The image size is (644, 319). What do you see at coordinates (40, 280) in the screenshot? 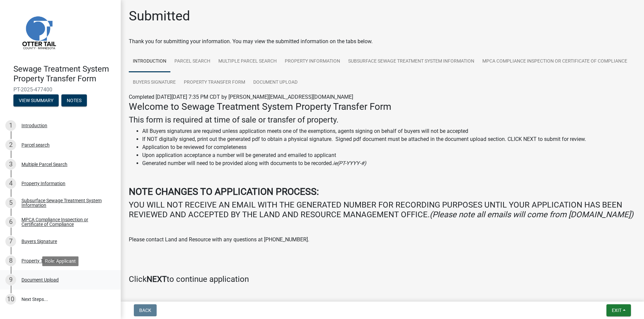
I see `div: Document Upload` at bounding box center [40, 280].